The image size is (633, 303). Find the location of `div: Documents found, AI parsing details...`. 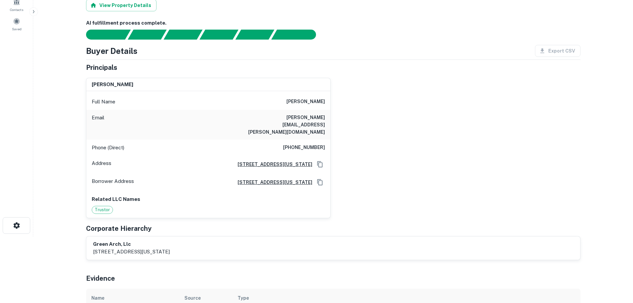

div: Documents found, AI parsing details... is located at coordinates (183, 35).